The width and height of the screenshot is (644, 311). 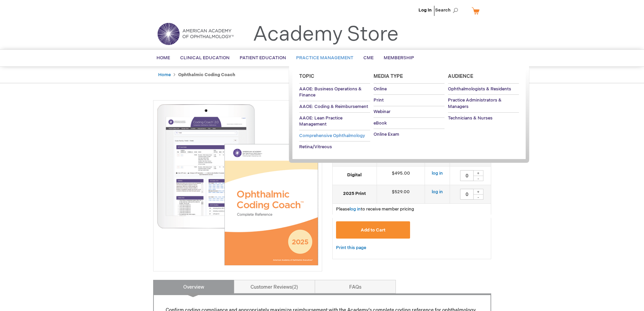 What do you see at coordinates (205, 58) in the screenshot?
I see `span: Clinical Education` at bounding box center [205, 58].